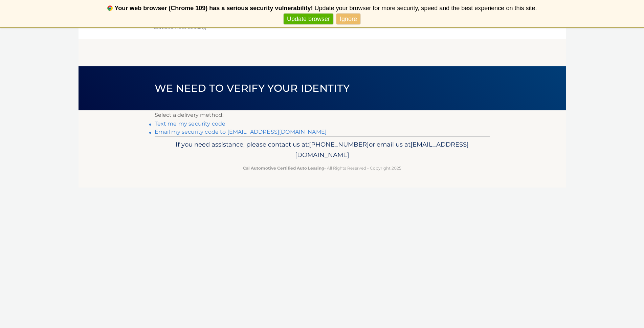 This screenshot has width=644, height=328. What do you see at coordinates (214, 8) in the screenshot?
I see `b: Your web browser (Chrome 109) has a serious security vulnerability!` at bounding box center [214, 8].